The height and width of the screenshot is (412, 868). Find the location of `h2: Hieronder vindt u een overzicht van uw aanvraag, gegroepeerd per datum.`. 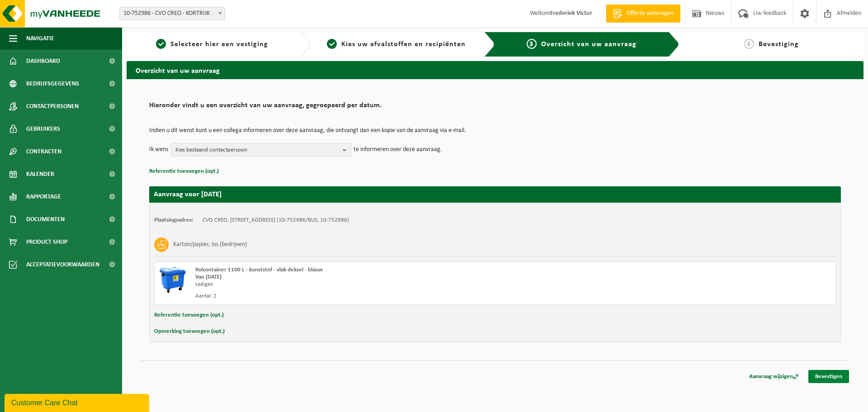

h2: Hieronder vindt u een overzicht van uw aanvraag, gegroepeerd per datum. is located at coordinates (495, 108).